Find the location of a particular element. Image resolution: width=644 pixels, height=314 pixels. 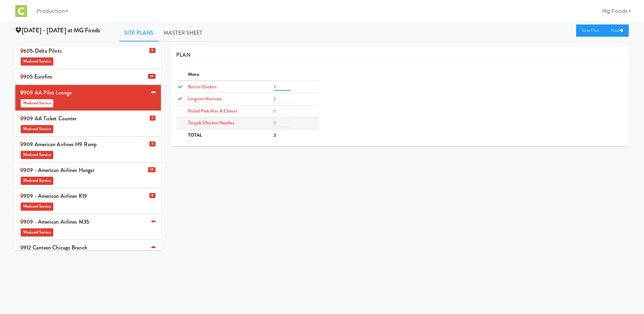

div: 912 Canteen Chicago Branch is located at coordinates (88, 252).